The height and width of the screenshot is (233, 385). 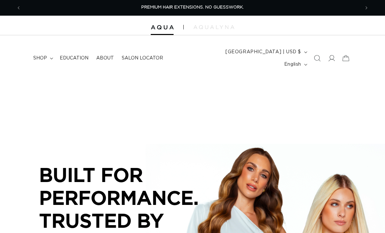 I want to click on button: English, so click(x=295, y=64).